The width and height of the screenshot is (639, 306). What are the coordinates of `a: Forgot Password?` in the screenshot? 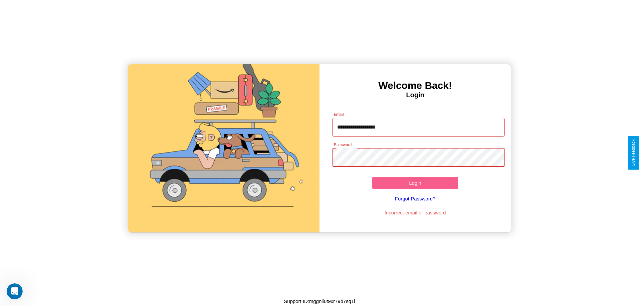 It's located at (415, 198).